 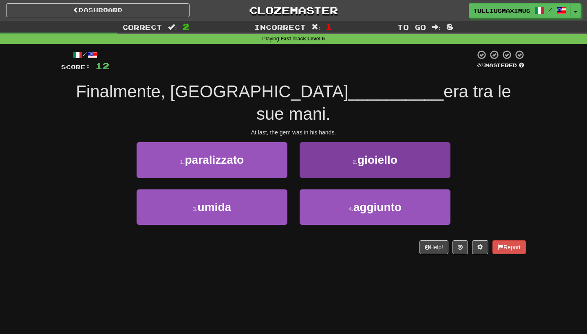 What do you see at coordinates (98, 10) in the screenshot?
I see `a: Dashboard` at bounding box center [98, 10].